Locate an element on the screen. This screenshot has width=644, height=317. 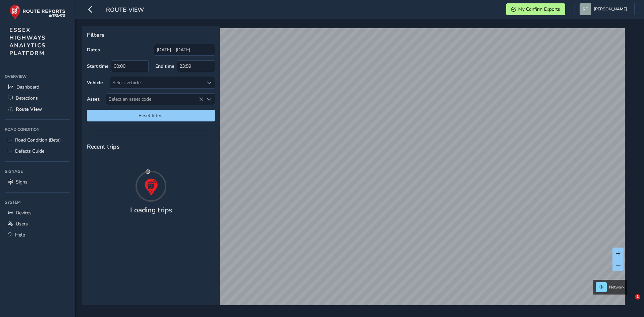
div: Select vehicle is located at coordinates (156, 83).